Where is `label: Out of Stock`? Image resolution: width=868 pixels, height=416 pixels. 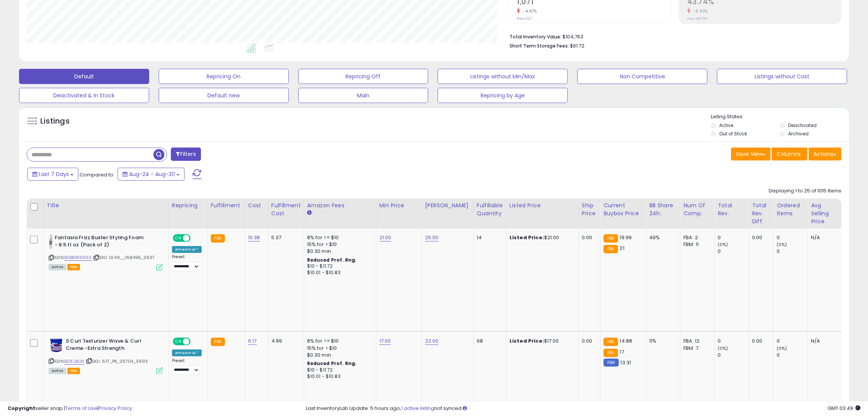
label: Out of Stock is located at coordinates (733, 134).